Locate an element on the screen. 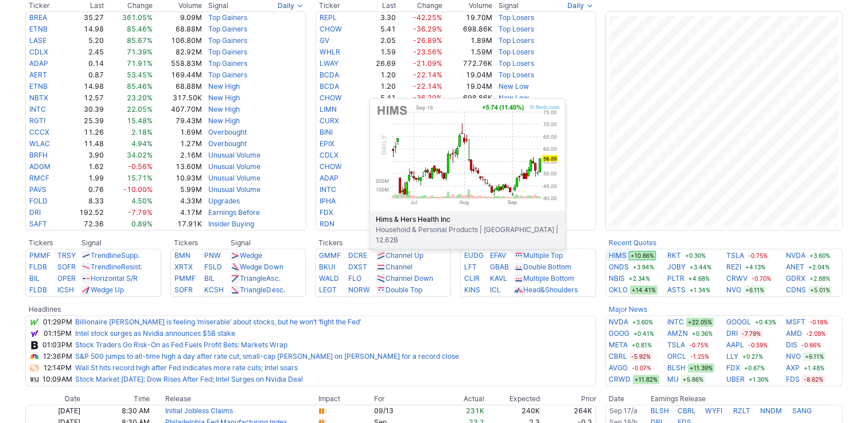  a: REZI is located at coordinates (734, 267).